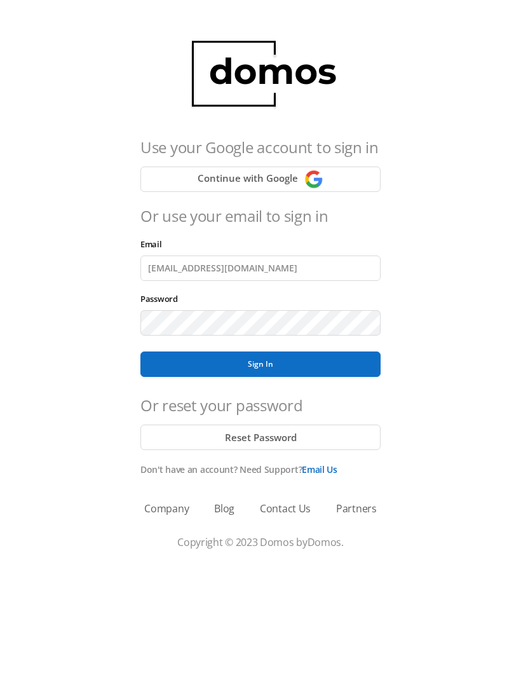 The image size is (521, 696). Describe the element at coordinates (162, 299) in the screenshot. I see `label: Password` at that location.